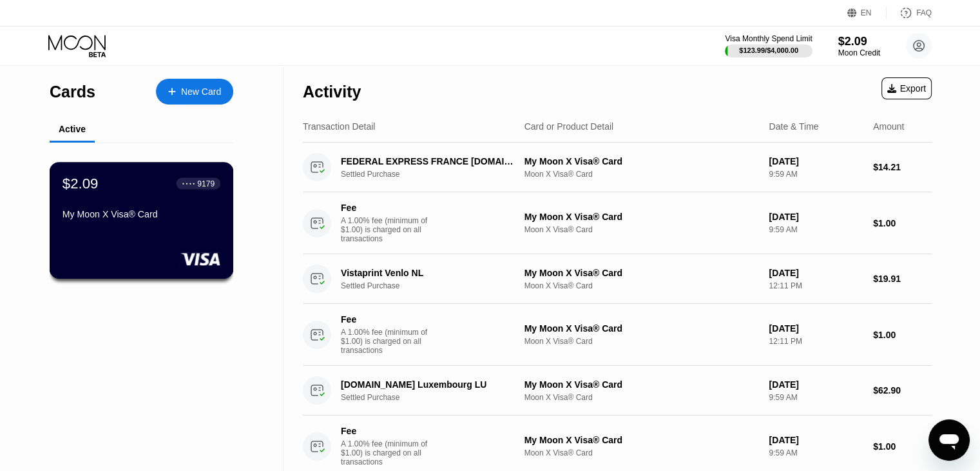 The height and width of the screenshot is (471, 980). Describe the element at coordinates (72, 129) in the screenshot. I see `div: Active` at that location.